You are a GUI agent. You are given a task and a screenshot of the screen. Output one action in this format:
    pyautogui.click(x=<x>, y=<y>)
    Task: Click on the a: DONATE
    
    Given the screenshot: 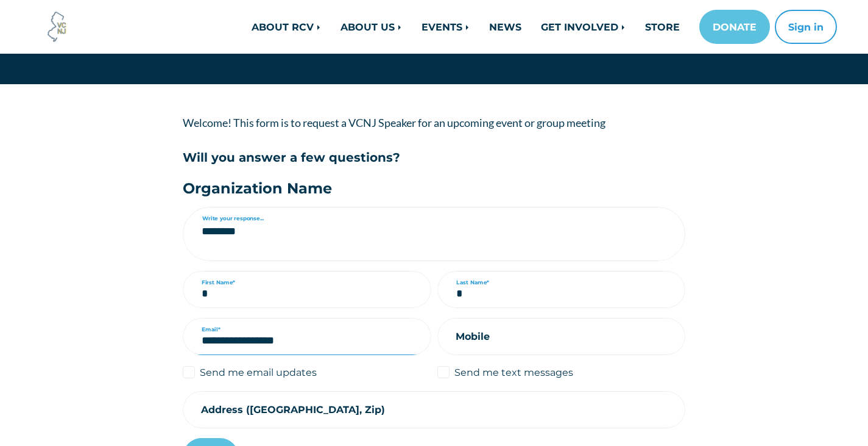 What is the action you would take?
    pyautogui.click(x=735, y=27)
    